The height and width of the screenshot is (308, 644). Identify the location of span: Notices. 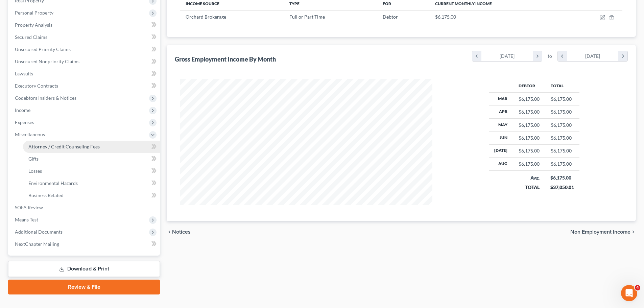
(181, 232).